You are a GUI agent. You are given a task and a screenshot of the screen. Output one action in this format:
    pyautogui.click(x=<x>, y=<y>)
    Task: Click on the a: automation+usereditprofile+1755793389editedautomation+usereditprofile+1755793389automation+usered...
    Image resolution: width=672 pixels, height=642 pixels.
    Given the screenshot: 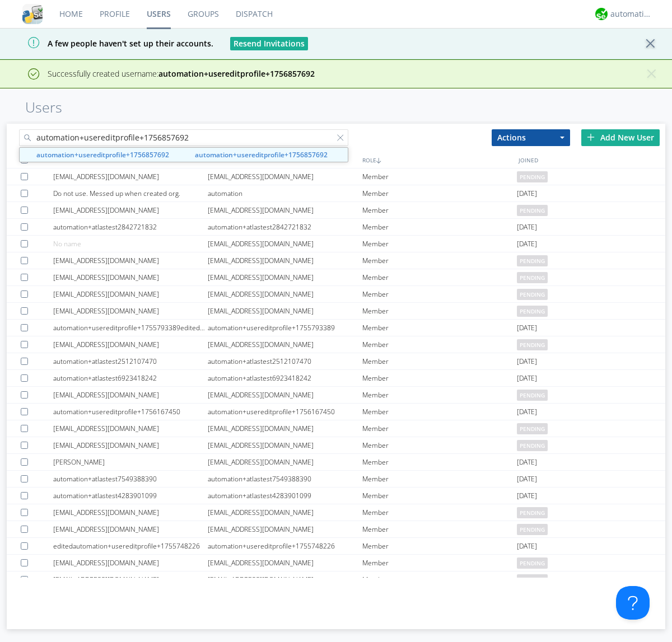 What is the action you would take?
    pyautogui.click(x=336, y=328)
    